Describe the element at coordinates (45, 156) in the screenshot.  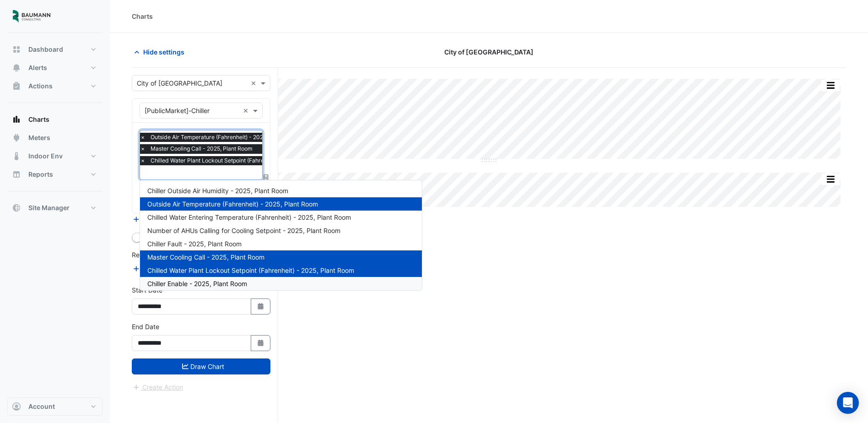
I see `span: Indoor Env` at that location.